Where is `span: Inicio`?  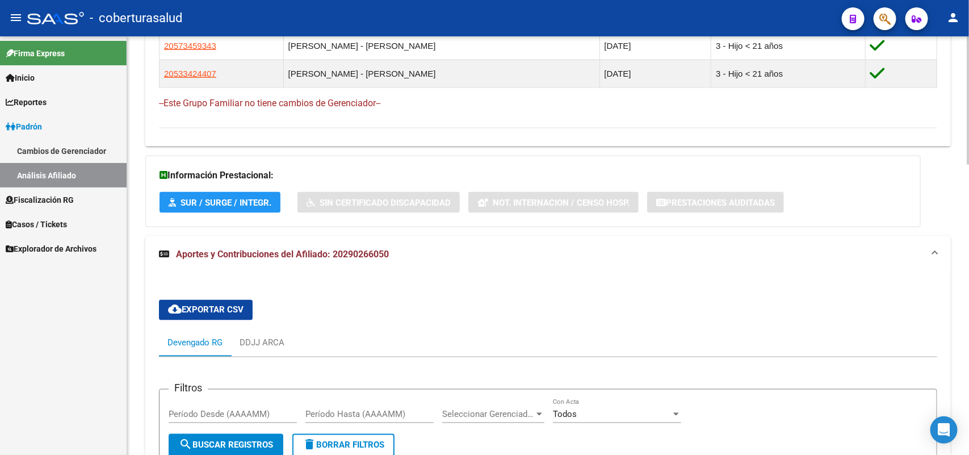 span: Inicio is located at coordinates (20, 78).